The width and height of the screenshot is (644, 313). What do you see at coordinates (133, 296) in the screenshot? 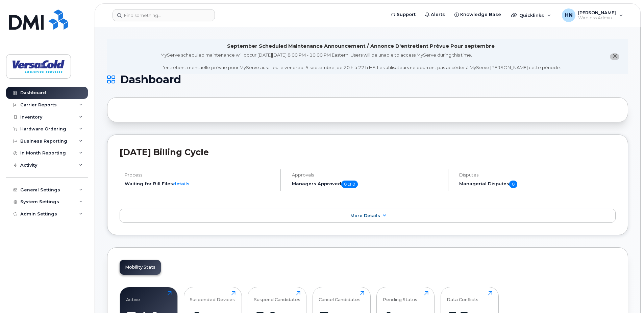
I see `div: Active` at bounding box center [133, 296].